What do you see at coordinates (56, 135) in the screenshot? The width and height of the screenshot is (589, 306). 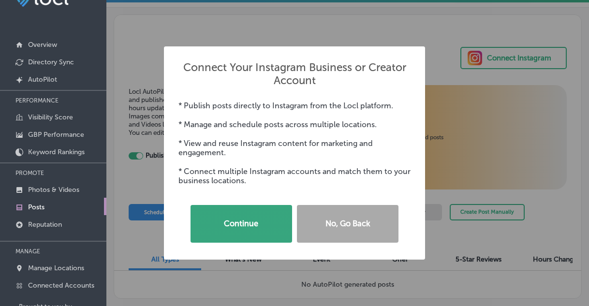 I see `p: GBP Performance` at bounding box center [56, 135].